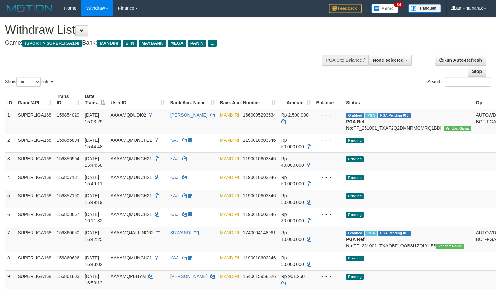  I want to click on span: 156860650, so click(68, 233).